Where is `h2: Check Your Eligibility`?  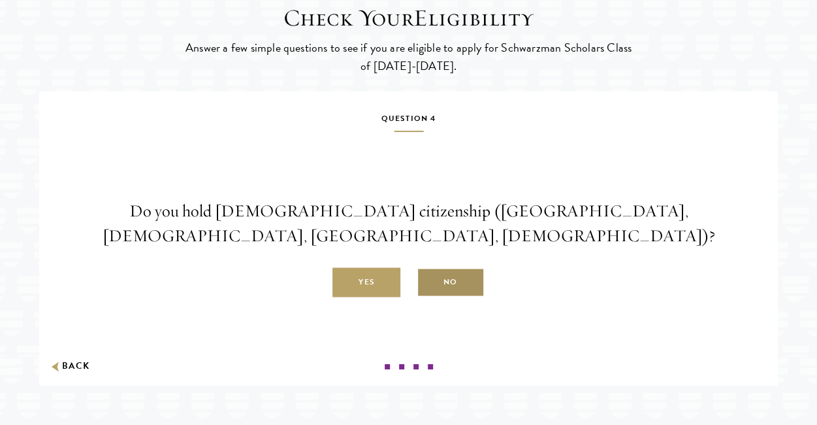
h2: Check Your Eligibility is located at coordinates (409, 18).